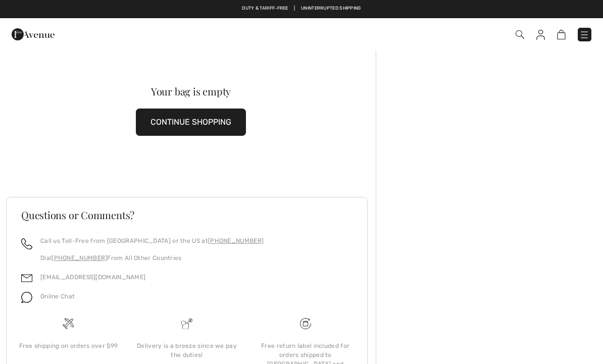 The width and height of the screenshot is (603, 364). I want to click on img: Menu, so click(584, 35).